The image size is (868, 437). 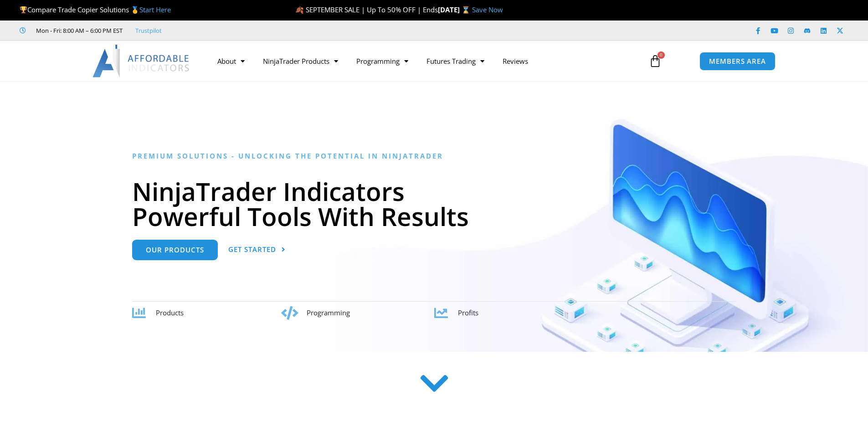 I want to click on span: Our Products, so click(x=175, y=249).